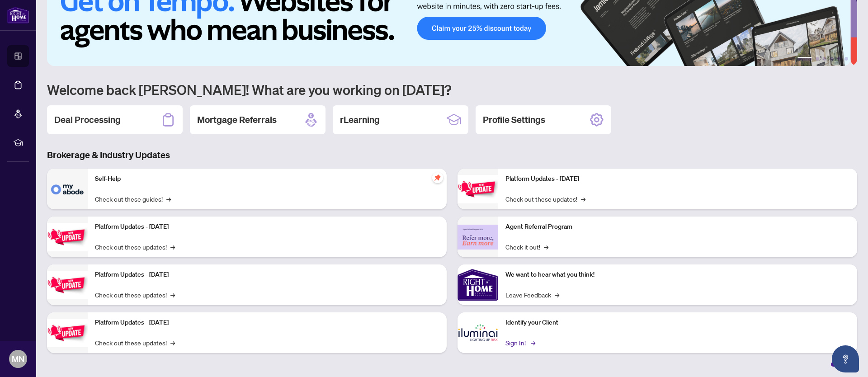 The image size is (868, 377). Describe the element at coordinates (478, 333) in the screenshot. I see `img: Identify your Client` at that location.